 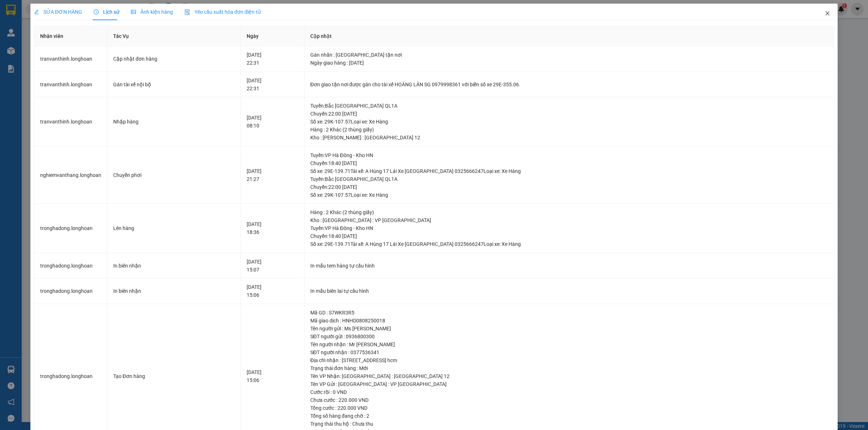 I want to click on span: clock-circle, so click(x=96, y=12).